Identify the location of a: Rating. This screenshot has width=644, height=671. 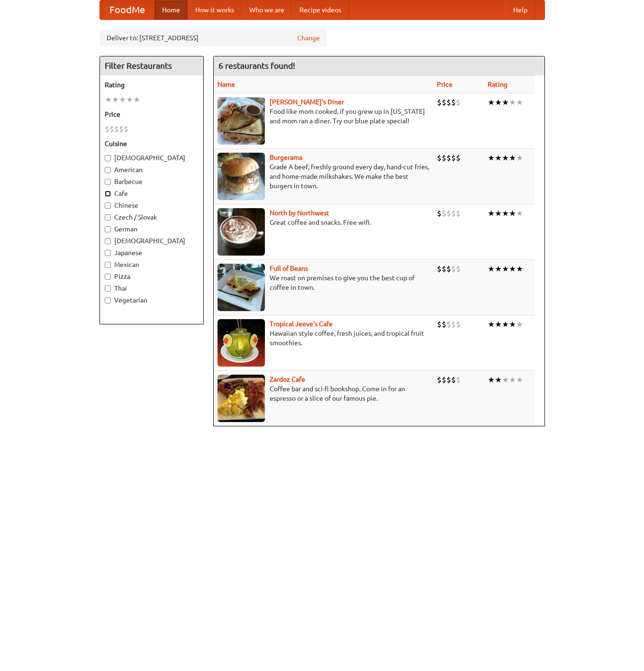
(498, 84).